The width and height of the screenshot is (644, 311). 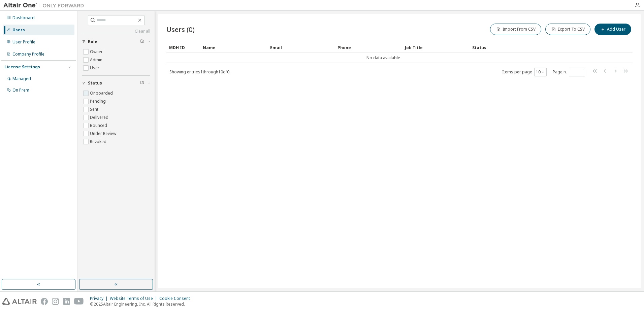 I want to click on button: 10, so click(x=540, y=72).